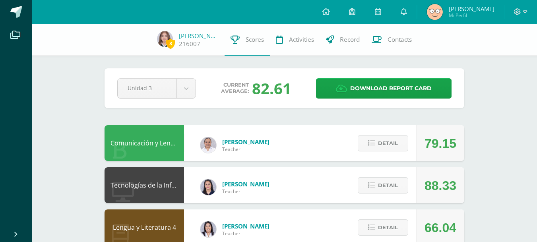 Image resolution: width=537 pixels, height=242 pixels. Describe the element at coordinates (208, 145) in the screenshot. I see `img: 04fbc0eeb5f5f8cf55eb7ff53337e28b.png` at that location.